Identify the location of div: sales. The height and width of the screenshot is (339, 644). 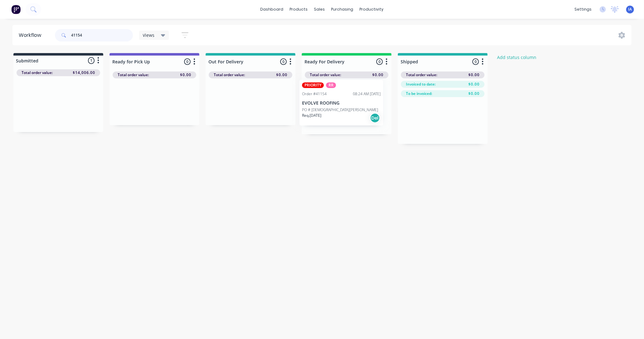
(320, 10).